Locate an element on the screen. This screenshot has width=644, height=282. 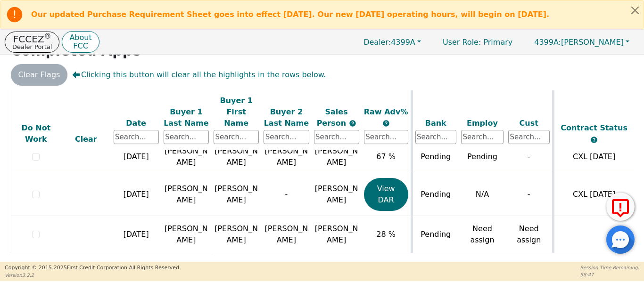
a: FCCEZ®Dealer Portal is located at coordinates (32, 42).